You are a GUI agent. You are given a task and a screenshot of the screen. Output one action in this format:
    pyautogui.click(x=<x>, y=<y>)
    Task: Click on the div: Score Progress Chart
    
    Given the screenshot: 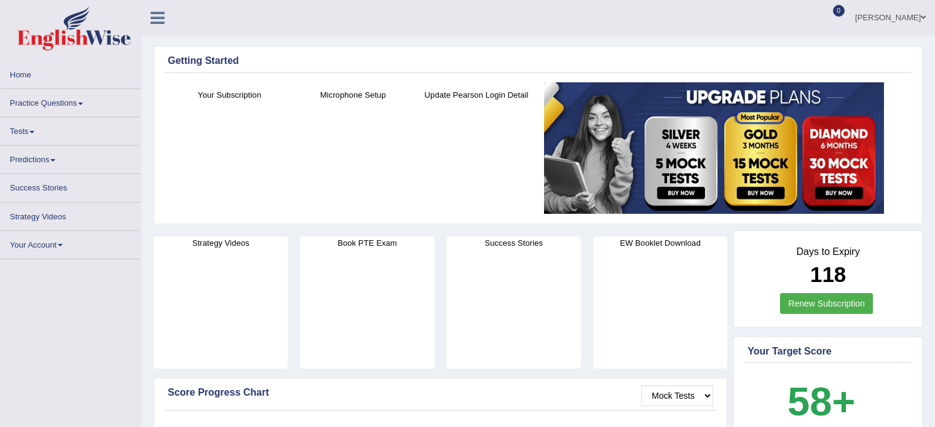 What is the action you would take?
    pyautogui.click(x=440, y=393)
    